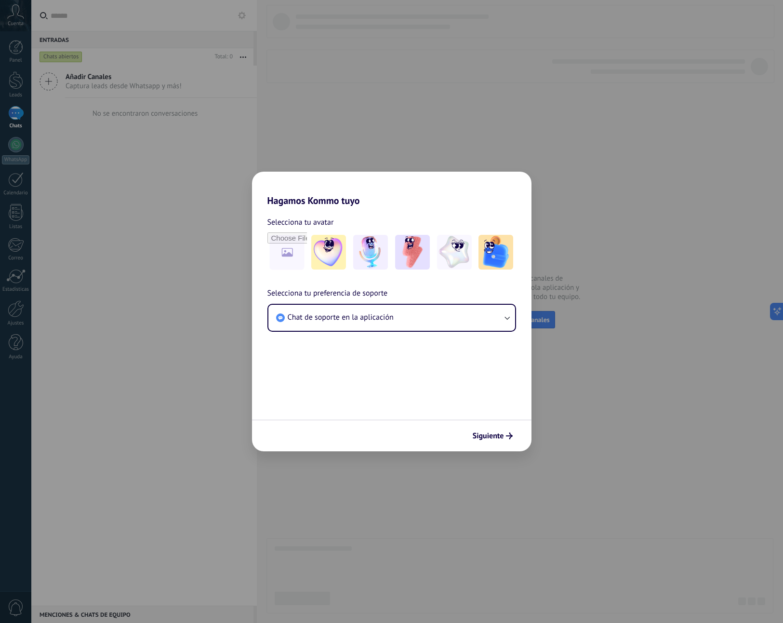 This screenshot has height=623, width=783. I want to click on span: Selecciona tu avatar, so click(301, 222).